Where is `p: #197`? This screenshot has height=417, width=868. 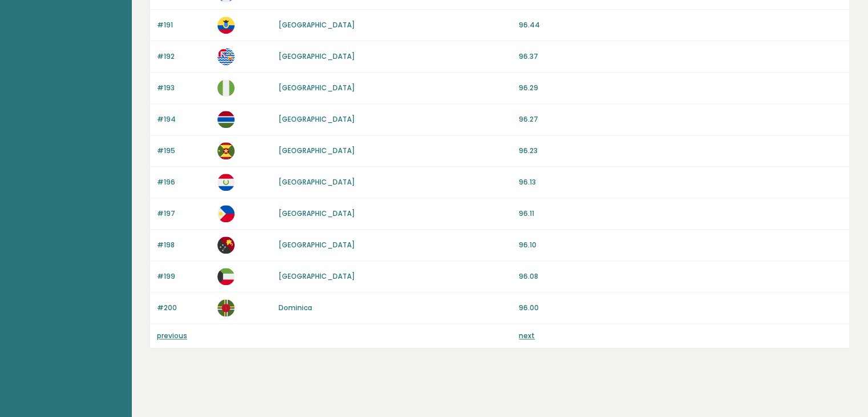 p: #197 is located at coordinates (184, 214).